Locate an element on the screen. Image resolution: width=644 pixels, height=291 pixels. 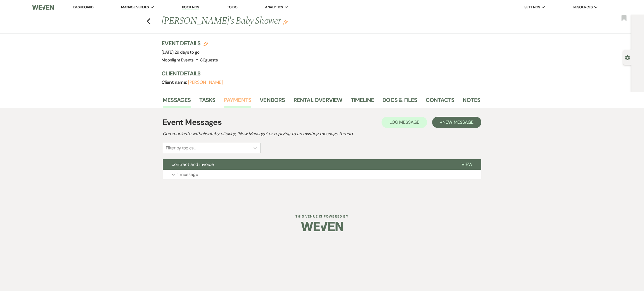
span: Client name: is located at coordinates (174, 82).